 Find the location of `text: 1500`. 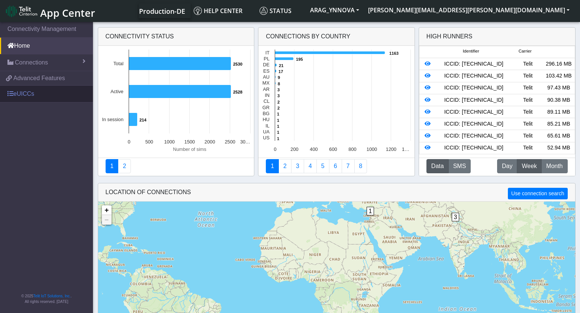

text: 1500 is located at coordinates (189, 141).